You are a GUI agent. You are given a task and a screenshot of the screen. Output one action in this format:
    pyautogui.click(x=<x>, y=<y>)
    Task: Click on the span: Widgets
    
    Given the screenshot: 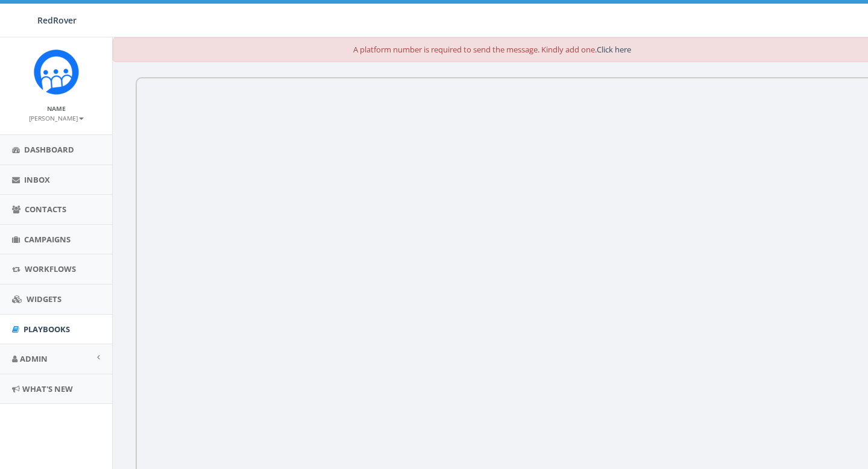 What is the action you would take?
    pyautogui.click(x=44, y=299)
    